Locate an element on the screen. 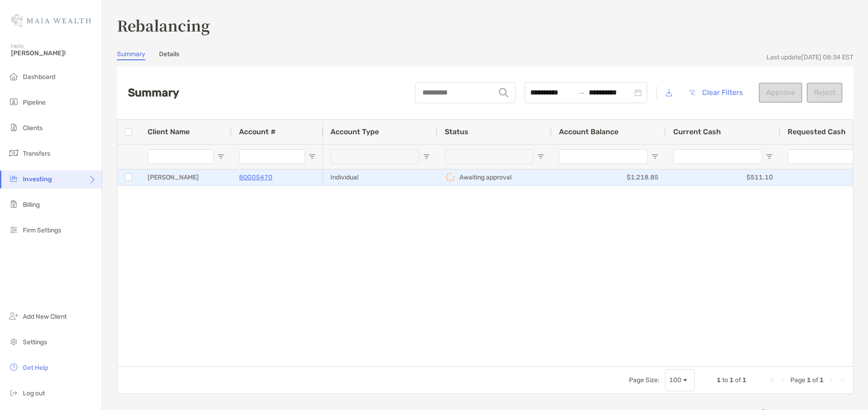 The image size is (868, 410). span: Account # is located at coordinates (258, 131).